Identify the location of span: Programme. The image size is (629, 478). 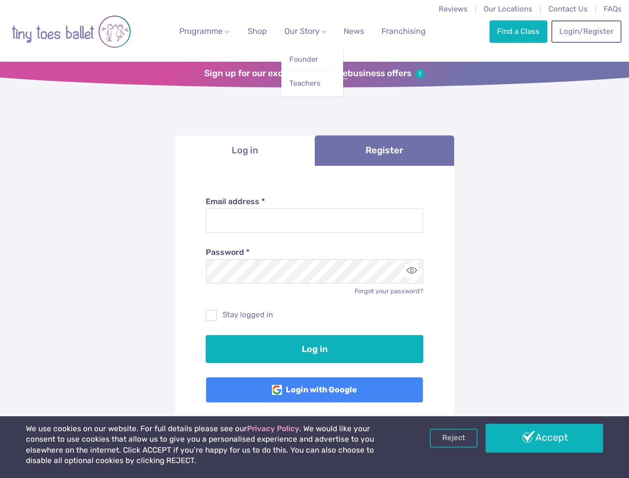
(201, 31).